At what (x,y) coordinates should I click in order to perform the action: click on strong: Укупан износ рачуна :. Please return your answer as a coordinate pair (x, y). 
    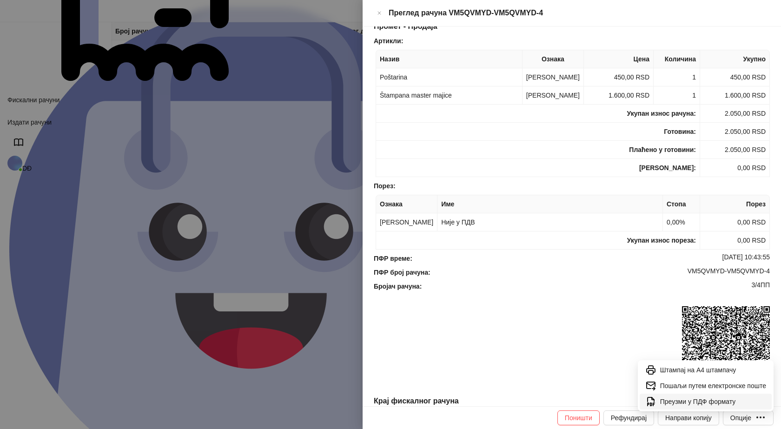
    Looking at the image, I should click on (661, 113).